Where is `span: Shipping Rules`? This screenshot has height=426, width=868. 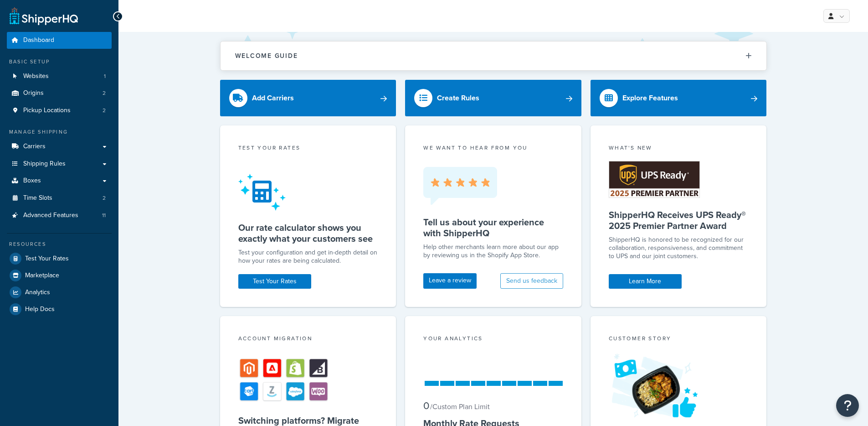 span: Shipping Rules is located at coordinates (44, 164).